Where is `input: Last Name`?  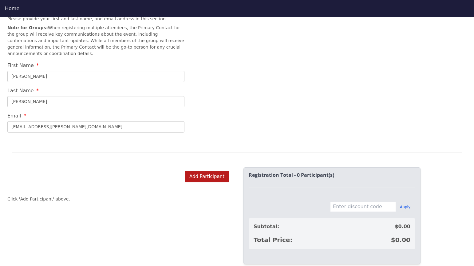
input: Last Name is located at coordinates (96, 102).